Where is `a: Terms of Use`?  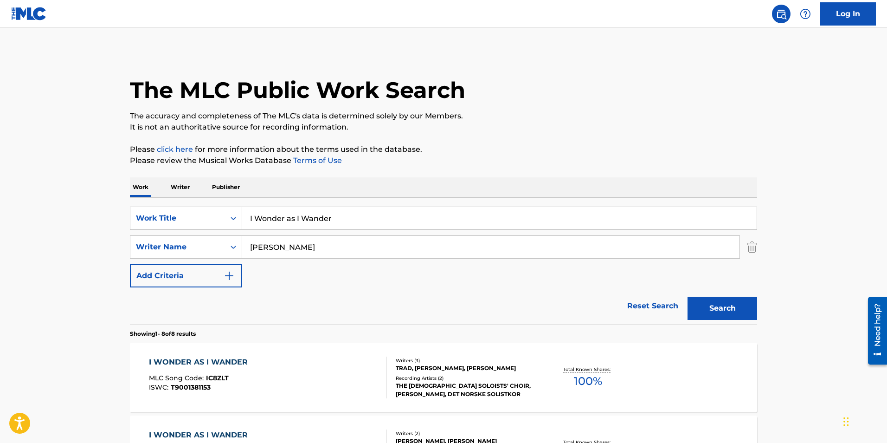
a: Terms of Use is located at coordinates (316, 160).